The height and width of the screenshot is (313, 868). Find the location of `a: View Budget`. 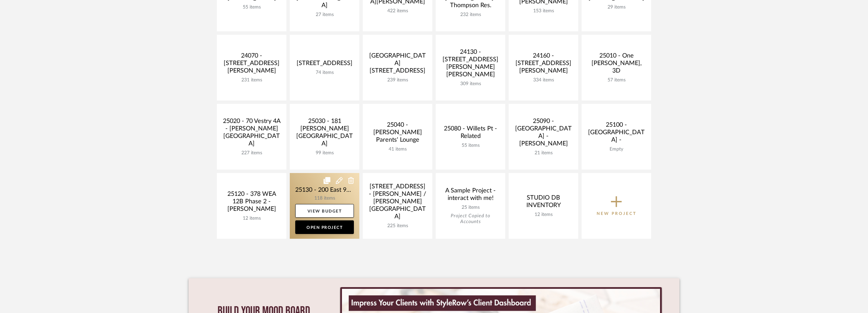

a: View Budget is located at coordinates (324, 211).